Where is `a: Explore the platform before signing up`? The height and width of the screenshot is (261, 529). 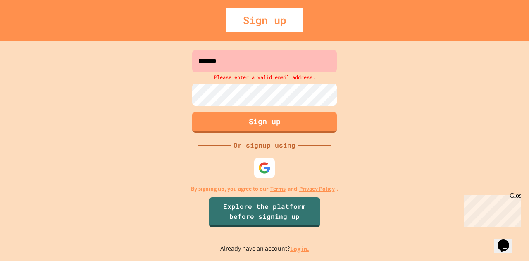
a: Explore the platform before signing up is located at coordinates (265, 212).